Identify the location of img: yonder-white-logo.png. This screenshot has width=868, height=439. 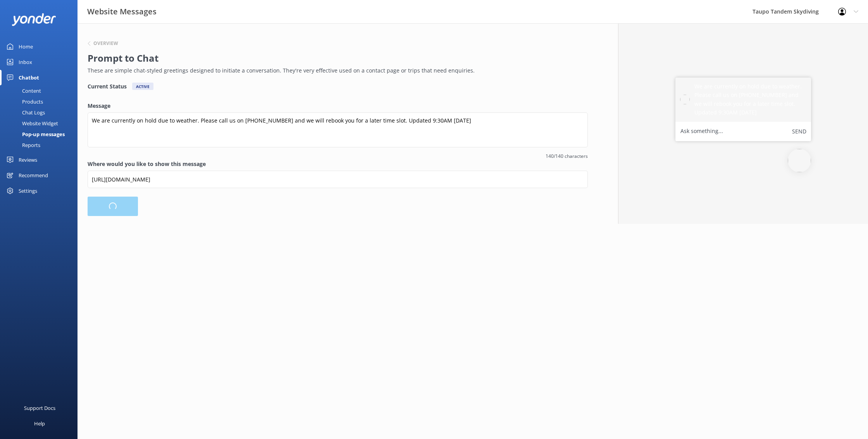
(34, 20).